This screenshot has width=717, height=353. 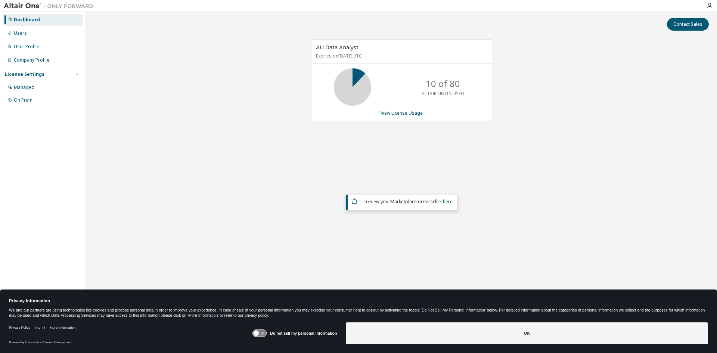 I want to click on a: View License Usage, so click(x=401, y=113).